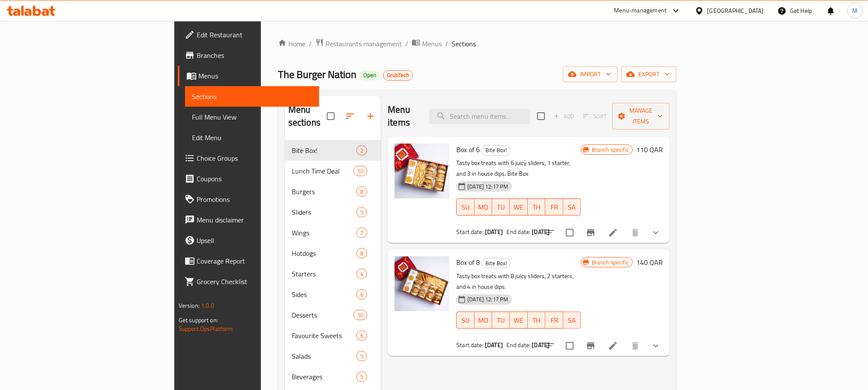  I want to click on span: Coupons, so click(255, 179).